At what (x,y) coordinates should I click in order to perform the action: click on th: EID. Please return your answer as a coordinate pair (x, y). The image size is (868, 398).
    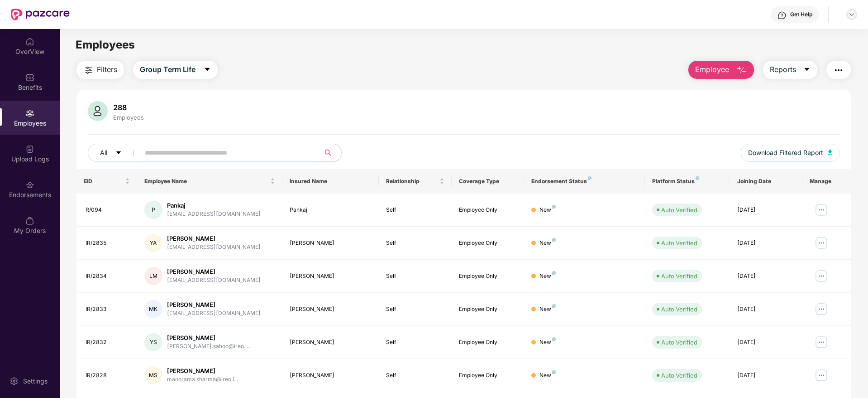
    Looking at the image, I should click on (107, 181).